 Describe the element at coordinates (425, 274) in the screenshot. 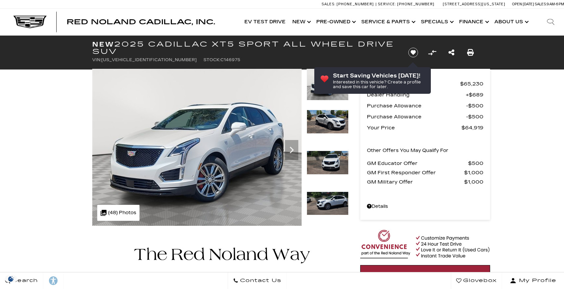

I see `span: Start Your Deal` at that location.